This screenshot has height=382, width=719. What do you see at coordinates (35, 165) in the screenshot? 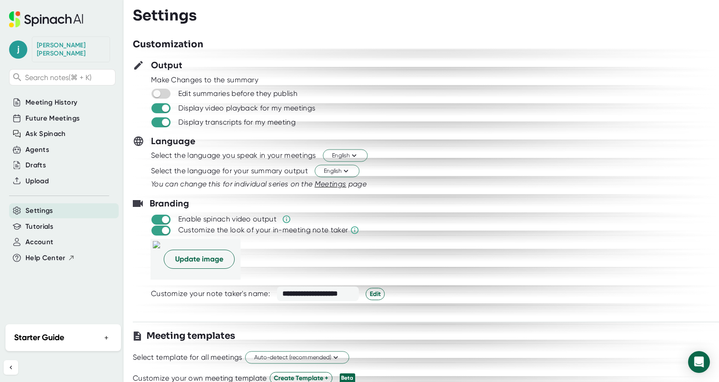
I see `div: Drafts` at bounding box center [35, 165].